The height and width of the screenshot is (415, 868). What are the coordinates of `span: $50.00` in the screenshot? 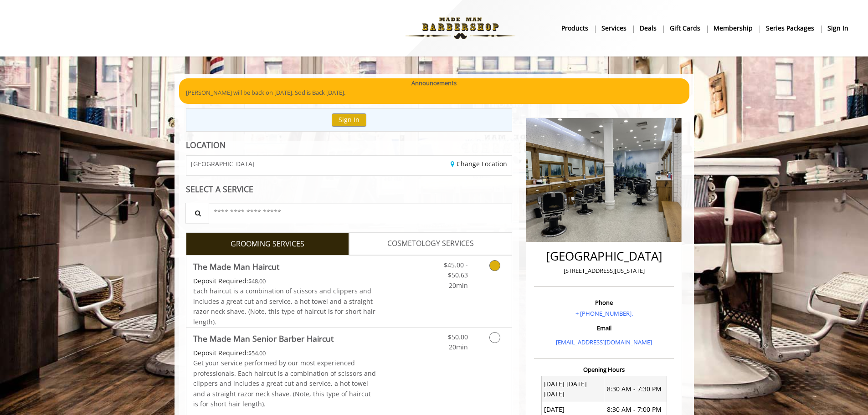 It's located at (458, 337).